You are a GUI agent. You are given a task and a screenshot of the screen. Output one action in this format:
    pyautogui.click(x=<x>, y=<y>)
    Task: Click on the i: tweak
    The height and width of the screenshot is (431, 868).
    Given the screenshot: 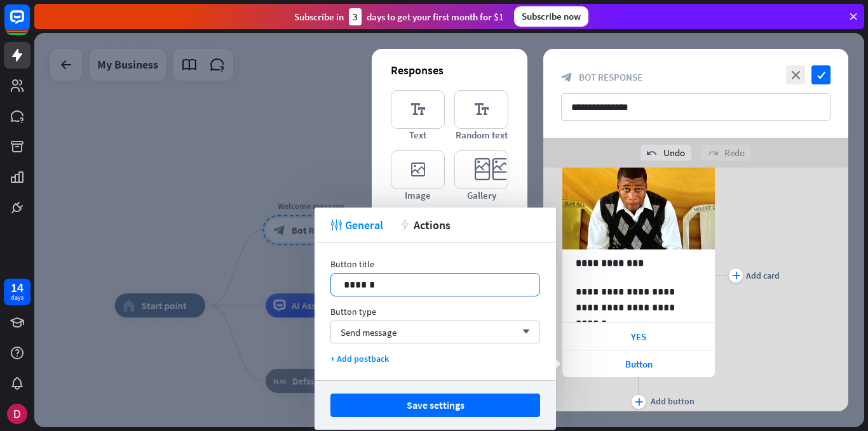 What is the action you would take?
    pyautogui.click(x=336, y=225)
    